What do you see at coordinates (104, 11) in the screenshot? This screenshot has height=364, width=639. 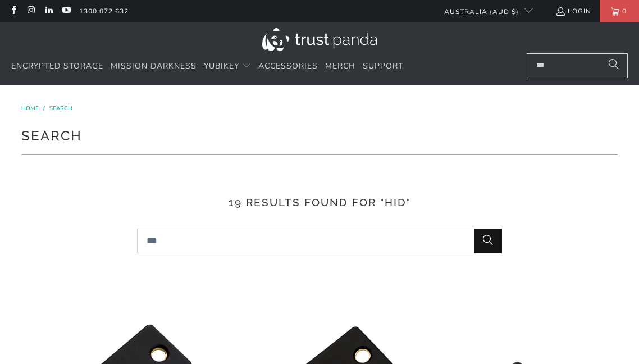 I see `a: 1300 072 632` at bounding box center [104, 11].